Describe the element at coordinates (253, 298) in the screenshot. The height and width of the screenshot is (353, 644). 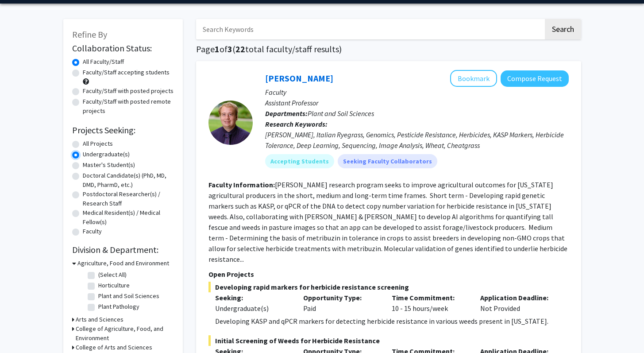
I see `p: Seeking:` at that location.